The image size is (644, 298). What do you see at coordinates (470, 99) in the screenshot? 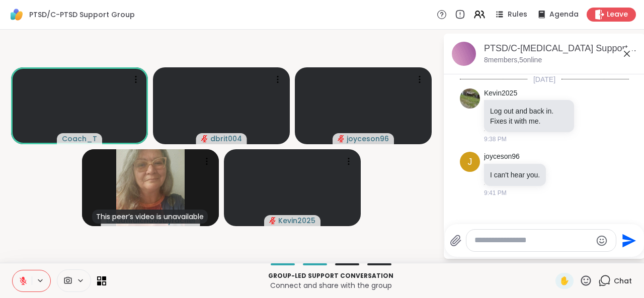
I see `img: https://sharewell-space-live.sfo3.digitaloceanspaces.com/user-generated/4e1f5699-9e3d-460b-9be4-e...` at bounding box center [470, 99].